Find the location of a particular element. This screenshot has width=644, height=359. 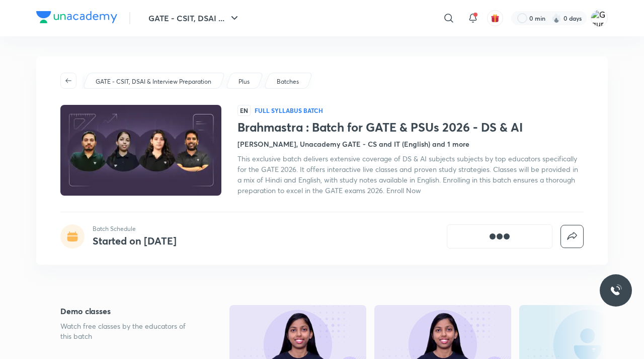

button: avatar is located at coordinates (495, 18).